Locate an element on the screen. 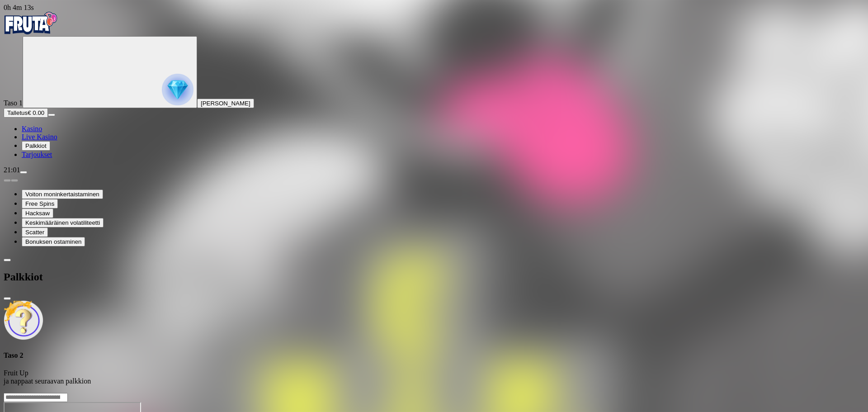  button: close is located at coordinates (7, 298).